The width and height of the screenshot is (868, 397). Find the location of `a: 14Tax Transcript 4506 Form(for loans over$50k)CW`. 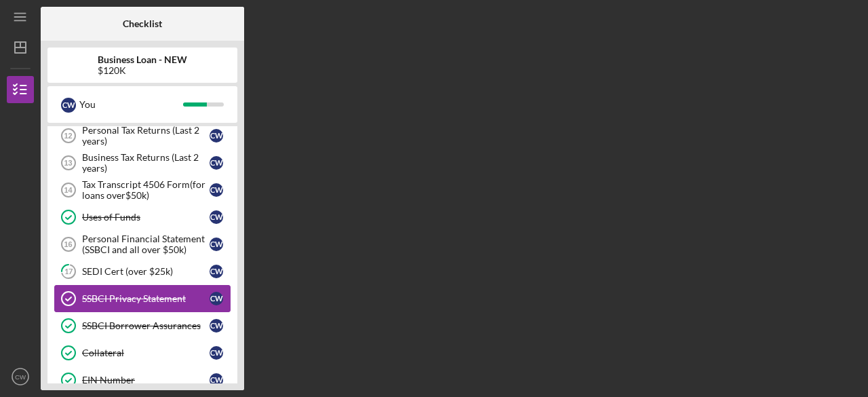

a: 14Tax Transcript 4506 Form(for loans over$50k)CW is located at coordinates (143, 190).